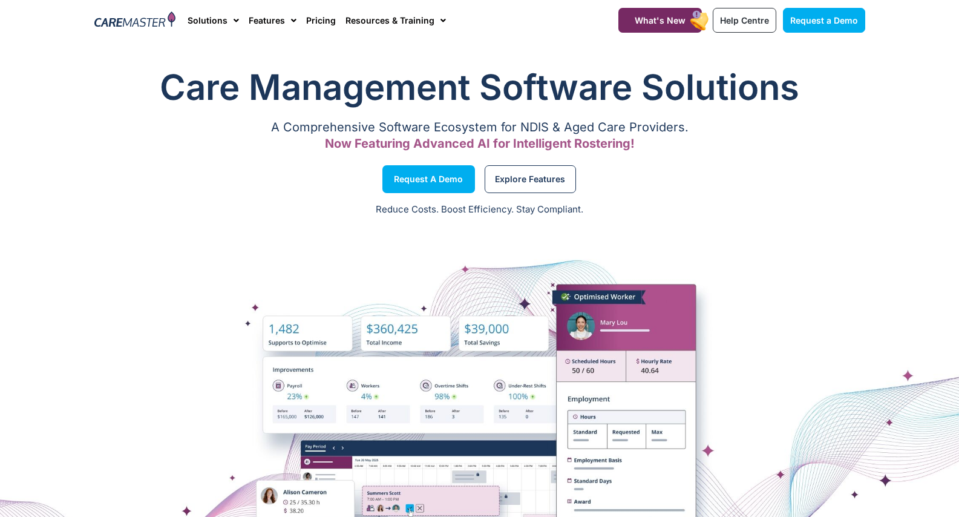  I want to click on p: A Comprehensive Software Ecosystem for NDIS & Aged Care Providers., so click(480, 127).